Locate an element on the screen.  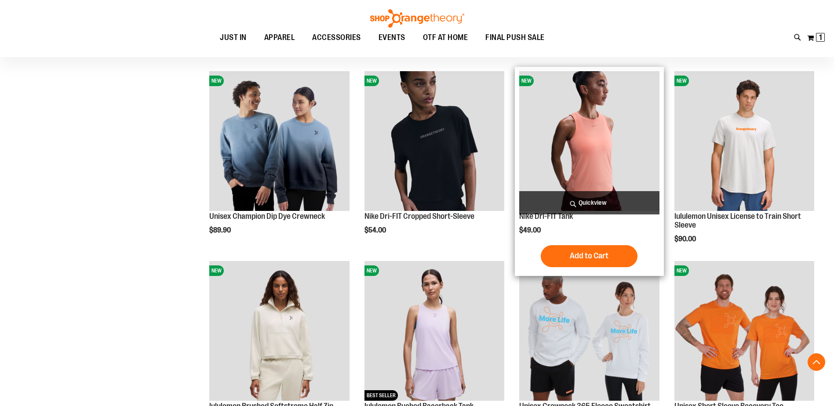
a: Nike Dri-FIT Cropped Short-SleeveNEW is located at coordinates (434, 142).